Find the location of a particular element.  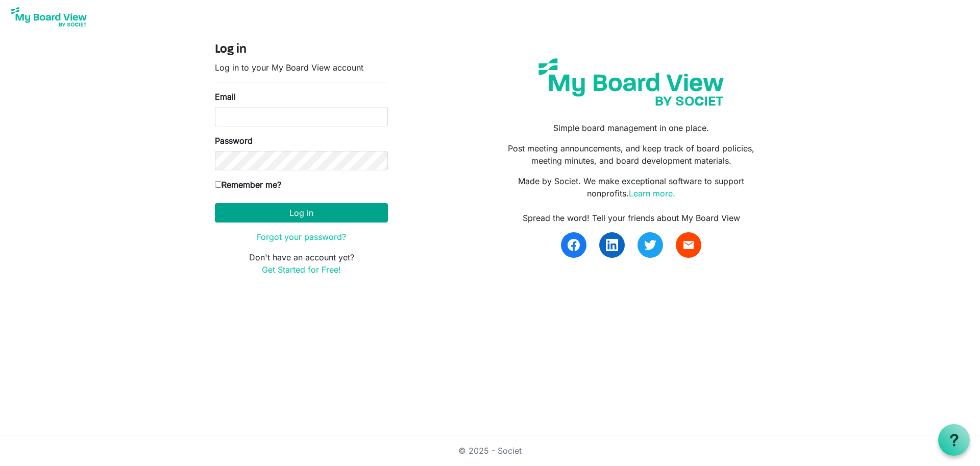

p: Don't have an account yet? is located at coordinates (301, 263).